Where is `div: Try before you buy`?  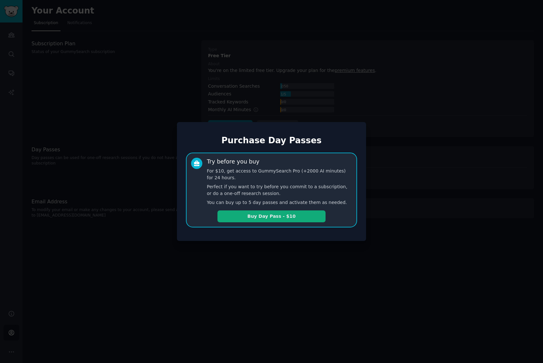
div: Try before you buy is located at coordinates (233, 162).